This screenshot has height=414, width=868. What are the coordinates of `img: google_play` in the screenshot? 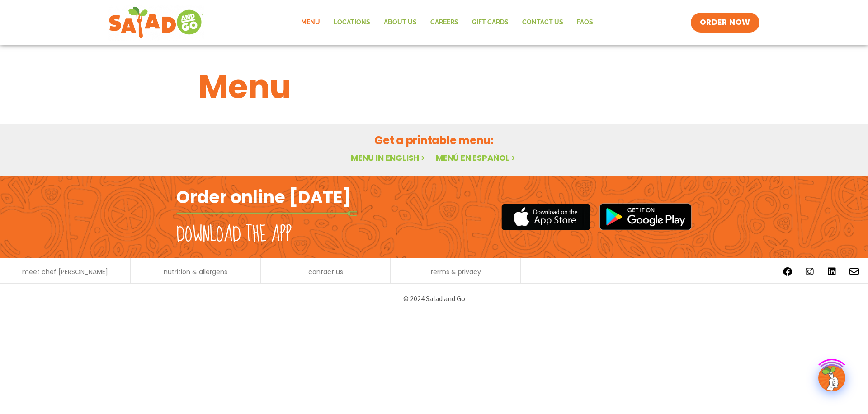 It's located at (646, 217).